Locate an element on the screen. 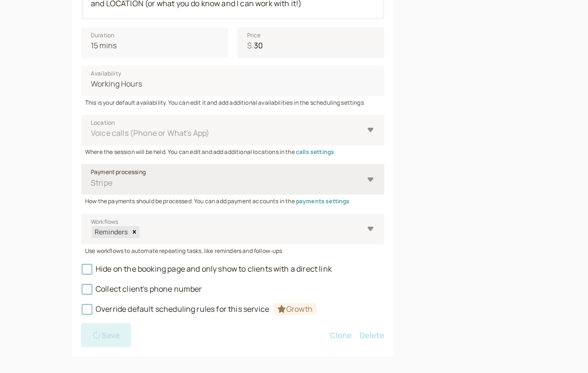  button: Save is located at coordinates (106, 335).